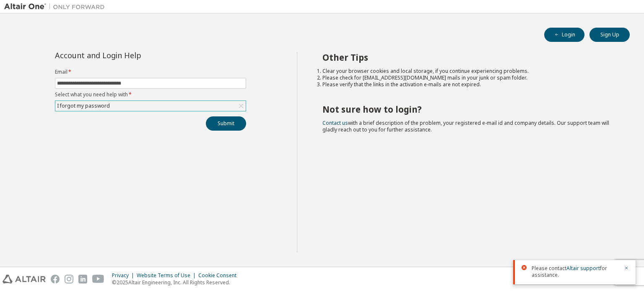 This screenshot has height=291, width=644. I want to click on div: Website Terms of Use, so click(167, 276).